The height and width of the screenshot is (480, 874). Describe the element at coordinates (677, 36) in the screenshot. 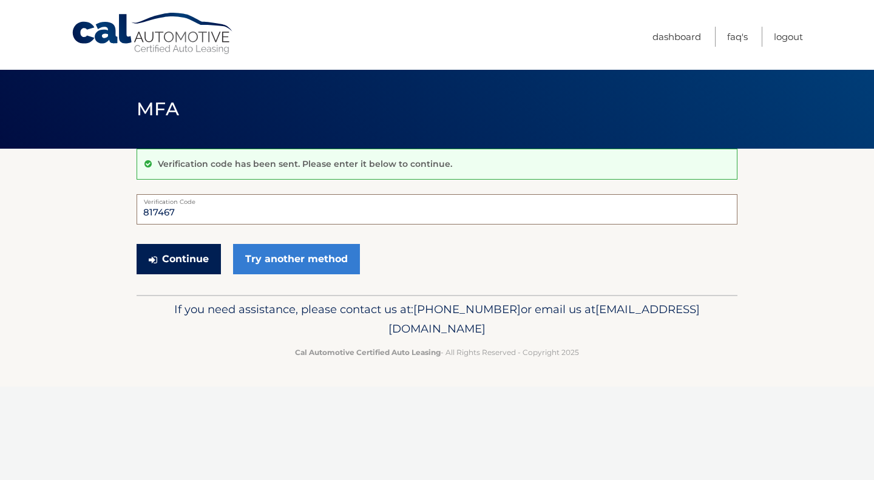

I see `a: Dashboard` at that location.